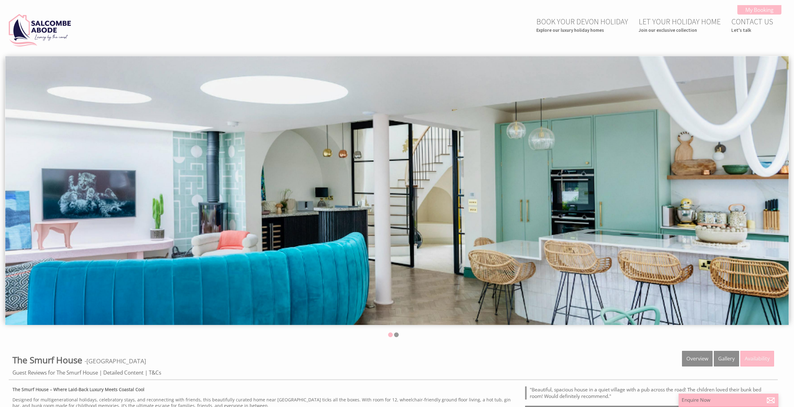 Image resolution: width=794 pixels, height=407 pixels. What do you see at coordinates (582, 30) in the screenshot?
I see `small: Explore our luxury holiday homes` at bounding box center [582, 30].